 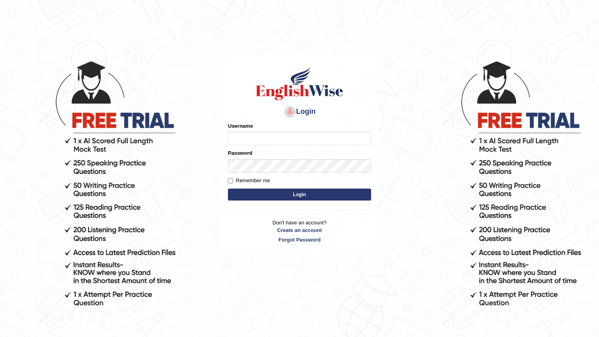 I want to click on label: Password, so click(x=240, y=153).